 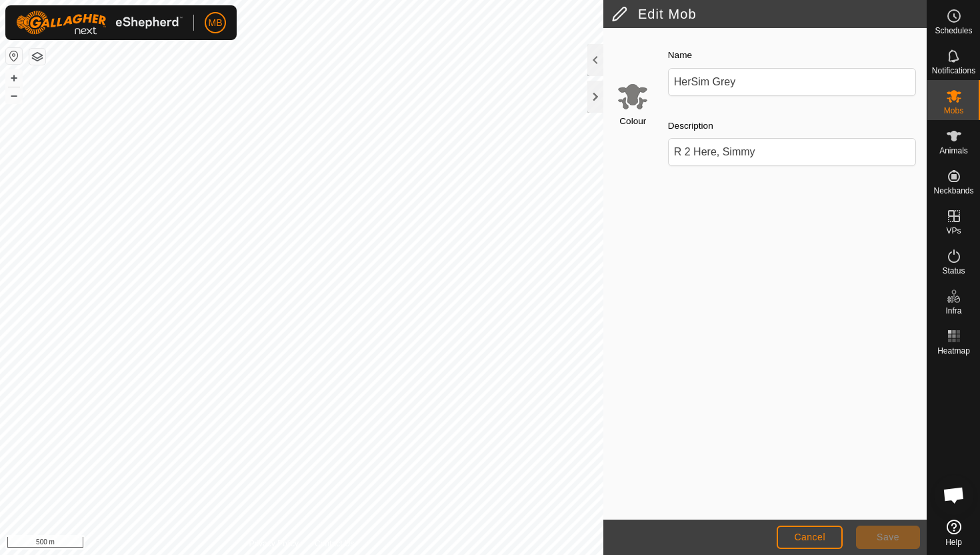 I want to click on span: Heatmap, so click(x=953, y=351).